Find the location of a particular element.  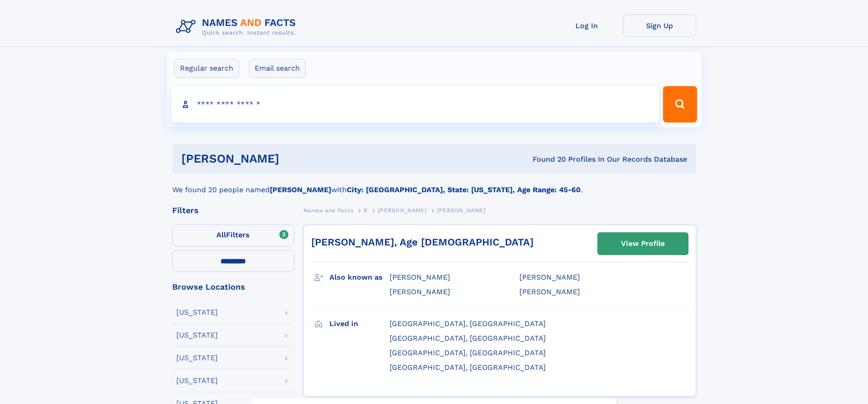

img: Logo Names and Facts is located at coordinates (238, 27).